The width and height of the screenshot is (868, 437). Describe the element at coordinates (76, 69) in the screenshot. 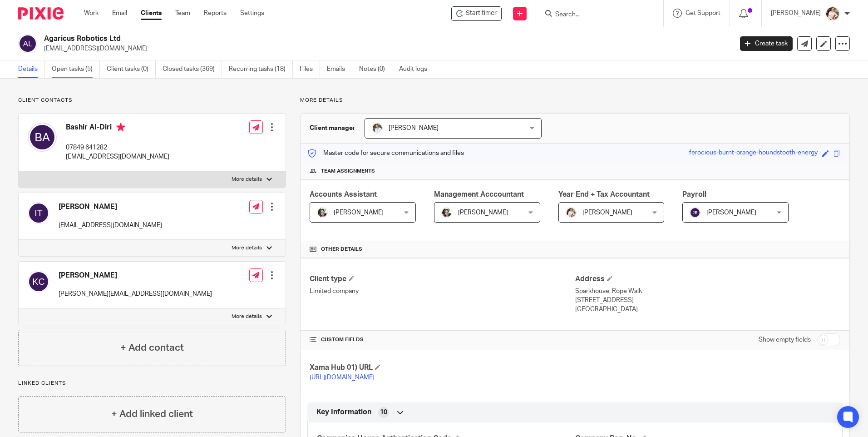

I see `a: Open tasks (5)` at that location.